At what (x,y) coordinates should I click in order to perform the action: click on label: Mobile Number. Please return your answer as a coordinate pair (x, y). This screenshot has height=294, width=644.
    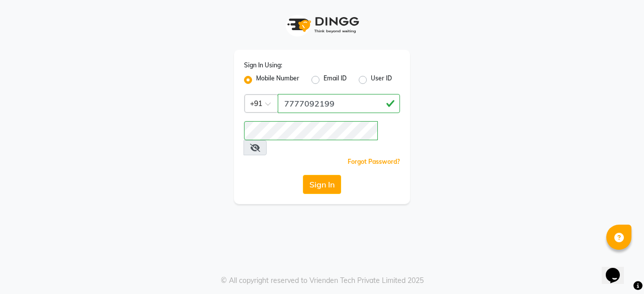
    Looking at the image, I should click on (277, 80).